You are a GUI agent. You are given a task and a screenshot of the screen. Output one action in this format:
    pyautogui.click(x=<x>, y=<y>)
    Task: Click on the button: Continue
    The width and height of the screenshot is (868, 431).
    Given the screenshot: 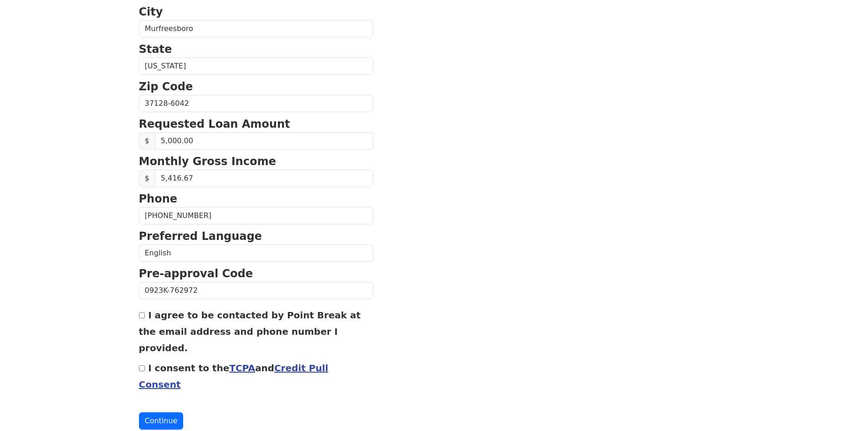 What is the action you would take?
    pyautogui.click(x=161, y=421)
    